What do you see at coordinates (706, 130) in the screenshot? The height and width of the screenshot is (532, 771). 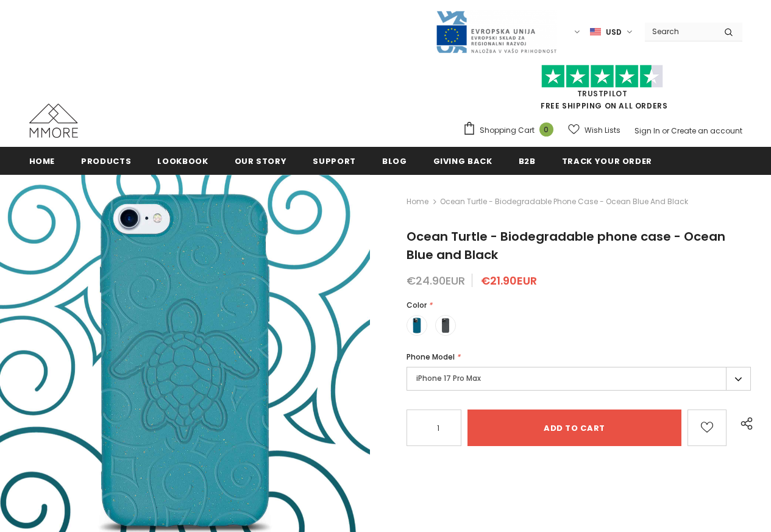 I see `a: Create an account` at bounding box center [706, 130].